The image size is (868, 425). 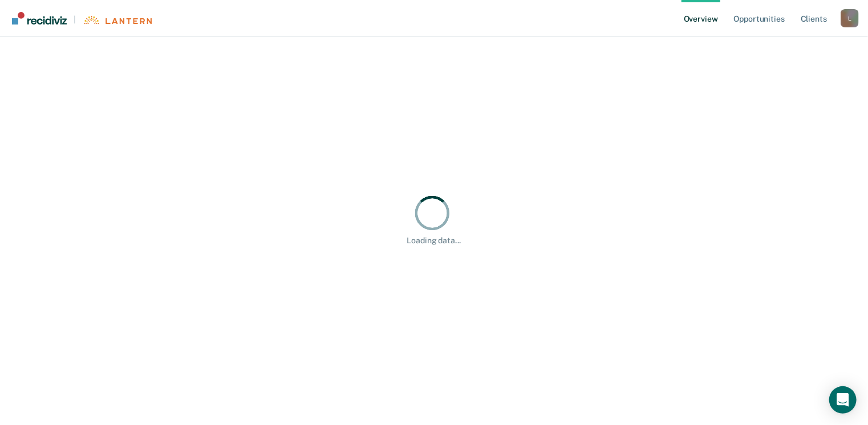 What do you see at coordinates (434, 241) in the screenshot?
I see `div: Loading data...` at bounding box center [434, 241].